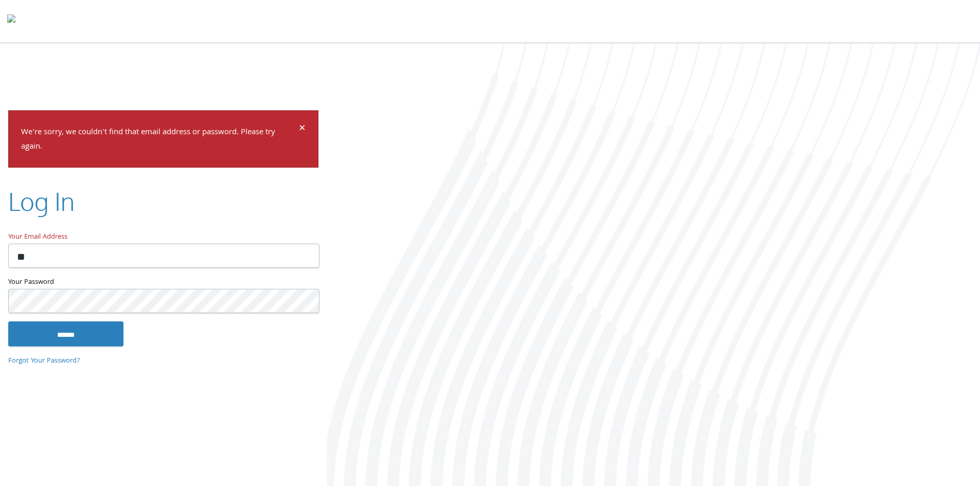 This screenshot has height=486, width=980. What do you see at coordinates (159, 140) in the screenshot?
I see `p: We're sorry, we couldn't find that email address or password. Please try again.` at bounding box center [159, 140].